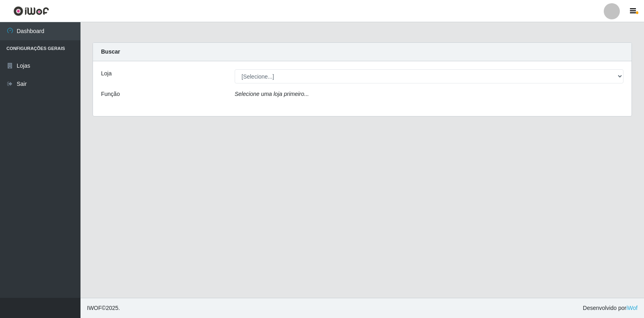  I want to click on a: iWof, so click(632, 308).